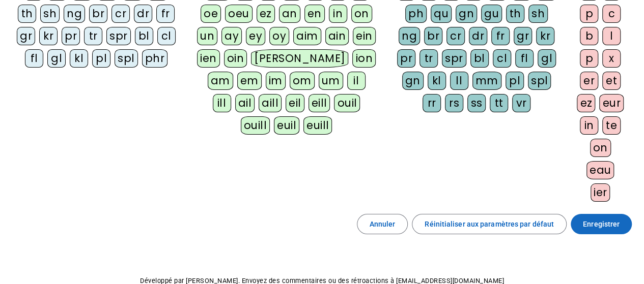 The height and width of the screenshot is (284, 644). I want to click on div: en, so click(314, 14).